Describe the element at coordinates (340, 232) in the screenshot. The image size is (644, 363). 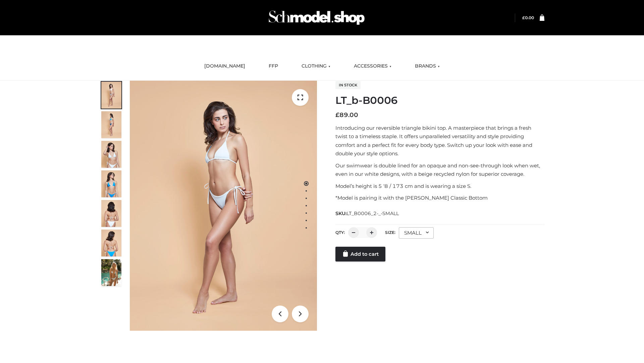
I see `label: QTY:` at that location.